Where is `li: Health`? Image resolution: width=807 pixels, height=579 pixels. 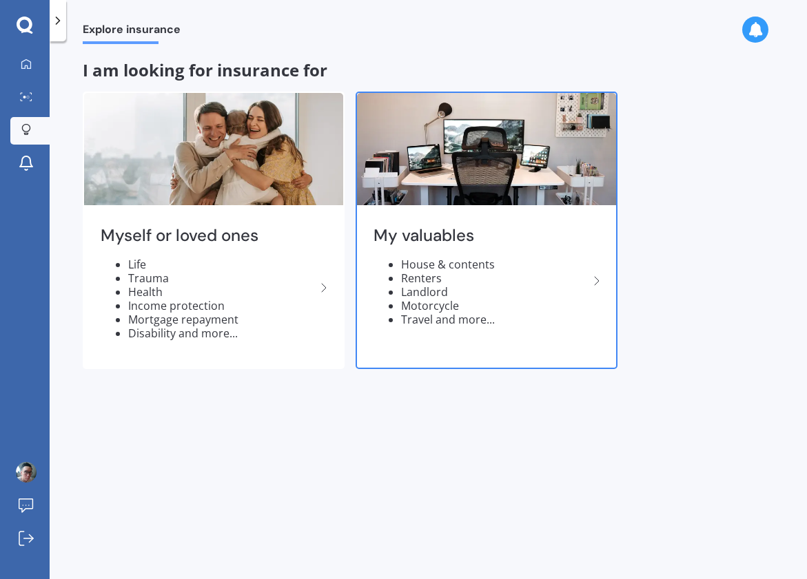 li: Health is located at coordinates (222, 292).